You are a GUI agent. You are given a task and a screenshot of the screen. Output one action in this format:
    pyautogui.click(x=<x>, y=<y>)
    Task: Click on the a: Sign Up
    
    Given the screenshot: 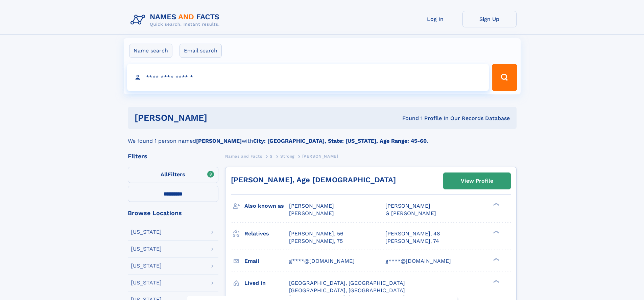 What is the action you would take?
    pyautogui.click(x=490, y=19)
    